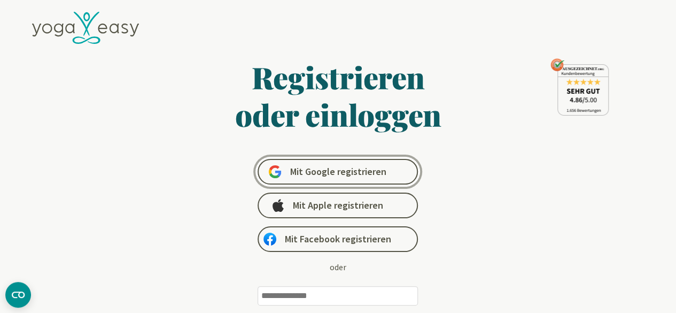 Image resolution: width=676 pixels, height=313 pixels. I want to click on a: Mit Apple registrieren, so click(338, 205).